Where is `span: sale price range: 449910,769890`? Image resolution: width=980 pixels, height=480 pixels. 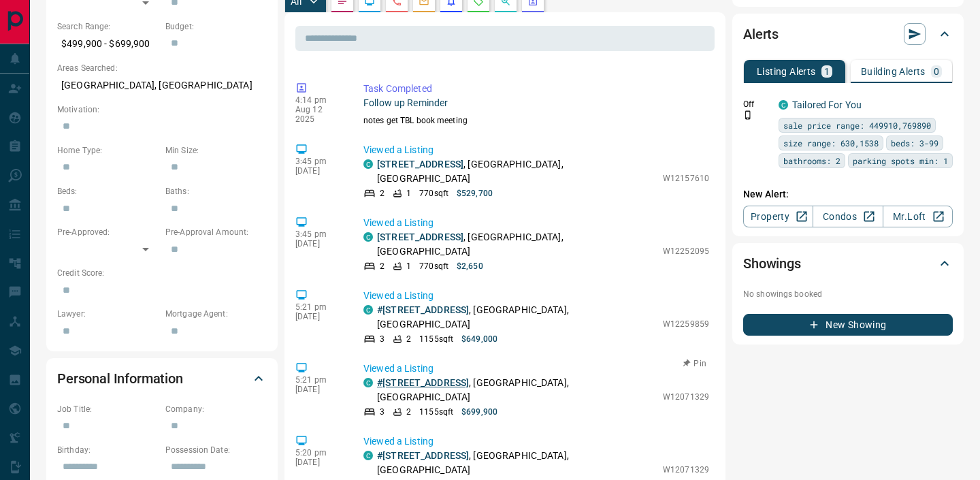 span: sale price range: 449910,769890 is located at coordinates (857, 125).